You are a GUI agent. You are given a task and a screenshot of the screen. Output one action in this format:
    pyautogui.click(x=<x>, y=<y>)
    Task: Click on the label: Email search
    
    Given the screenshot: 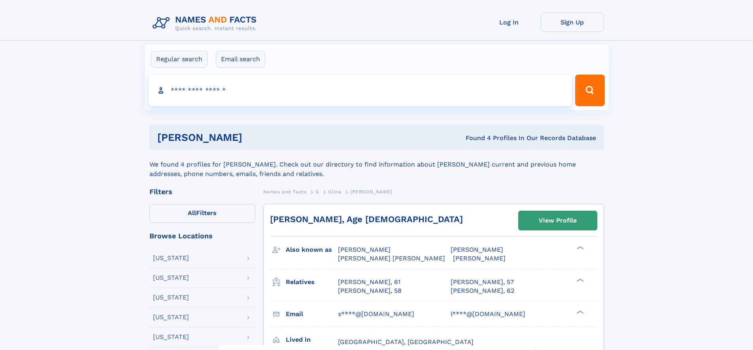 What is the action you would take?
    pyautogui.click(x=240, y=59)
    